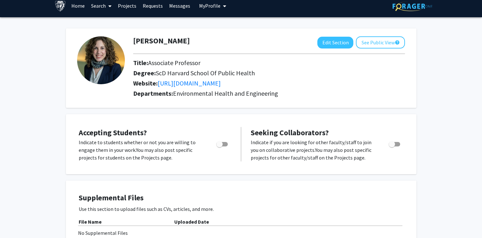  I want to click on h2: Website:, so click(269, 83).